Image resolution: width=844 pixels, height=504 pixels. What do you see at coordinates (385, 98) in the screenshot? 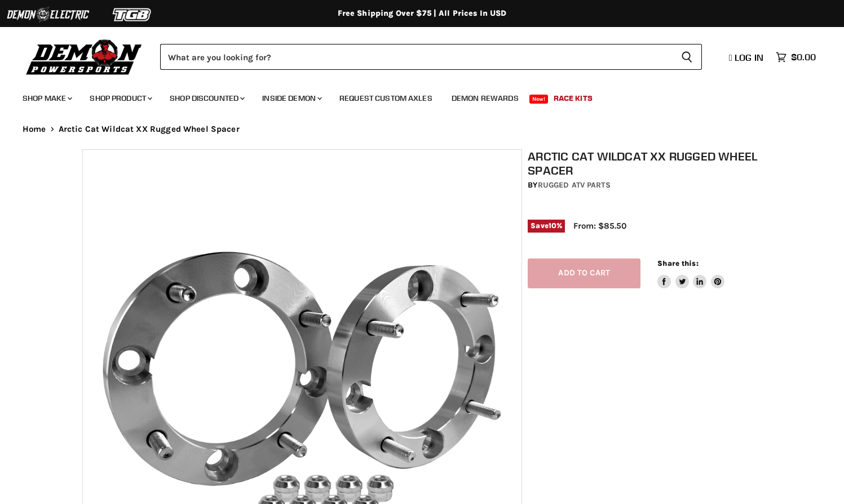
I see `a: Request Custom Axles` at bounding box center [385, 98].